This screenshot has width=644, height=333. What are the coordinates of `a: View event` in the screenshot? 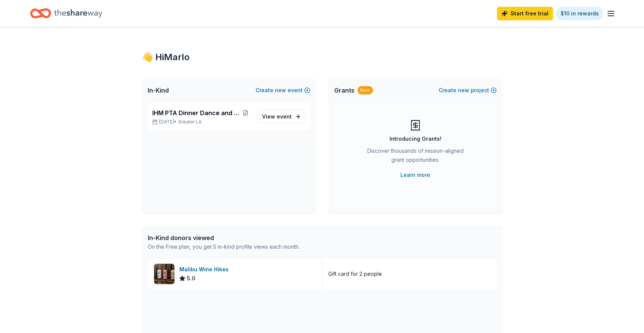 It's located at (281, 117).